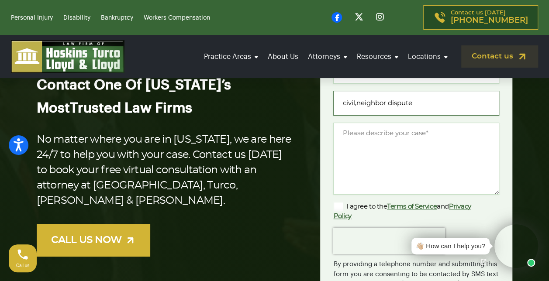 This screenshot has height=281, width=549. I want to click on span: Trusted Law Firms, so click(131, 108).